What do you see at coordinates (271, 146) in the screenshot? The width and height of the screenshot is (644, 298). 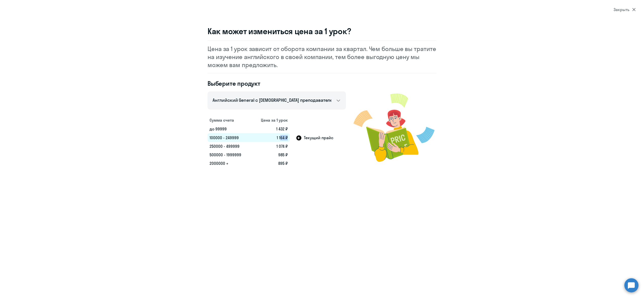 I see `td: 1 074 ₽` at bounding box center [271, 146].